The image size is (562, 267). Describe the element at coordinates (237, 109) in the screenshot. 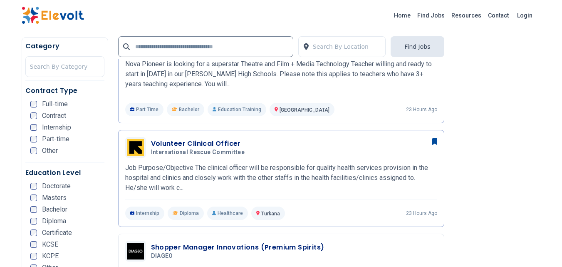

I see `p: Education Training` at that location.